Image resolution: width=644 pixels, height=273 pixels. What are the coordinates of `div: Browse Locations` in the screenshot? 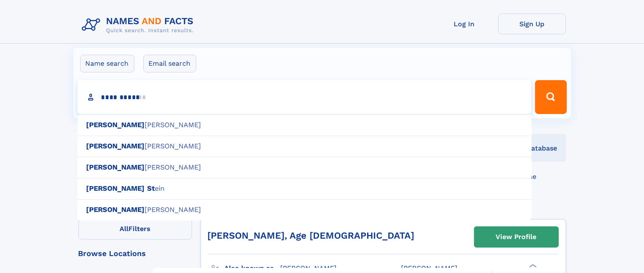 It's located at (135, 254).